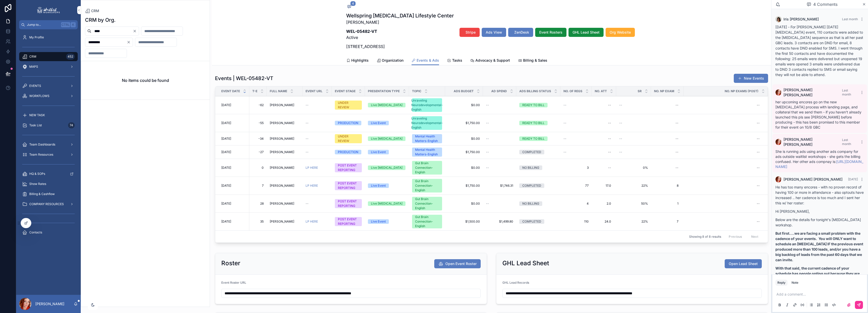  Describe the element at coordinates (348, 204) in the screenshot. I see `div: POST EVENT REPORTING` at that location.